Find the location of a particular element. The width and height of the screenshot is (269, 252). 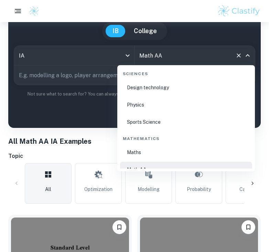

button: Clear is located at coordinates (239, 55).